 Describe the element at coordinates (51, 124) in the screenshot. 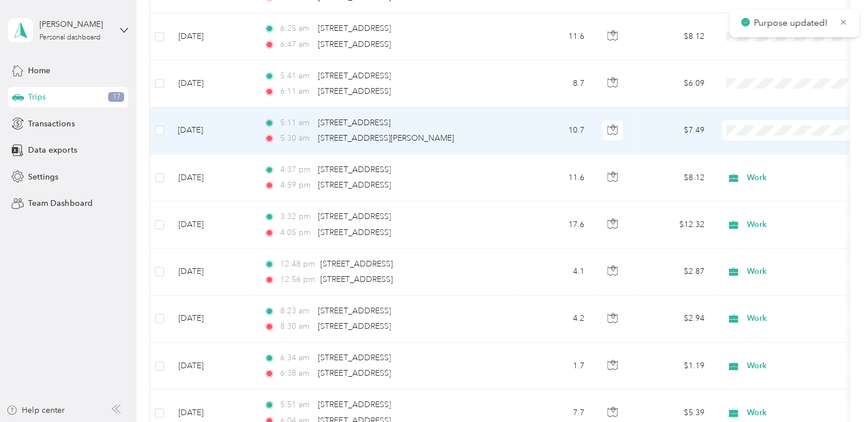

I see `span: Transactions` at that location.